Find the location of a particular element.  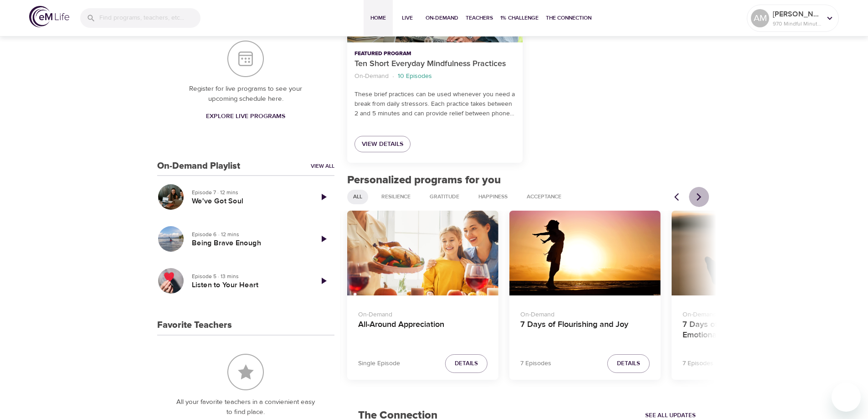

span: On-Demand is located at coordinates (442, 18).